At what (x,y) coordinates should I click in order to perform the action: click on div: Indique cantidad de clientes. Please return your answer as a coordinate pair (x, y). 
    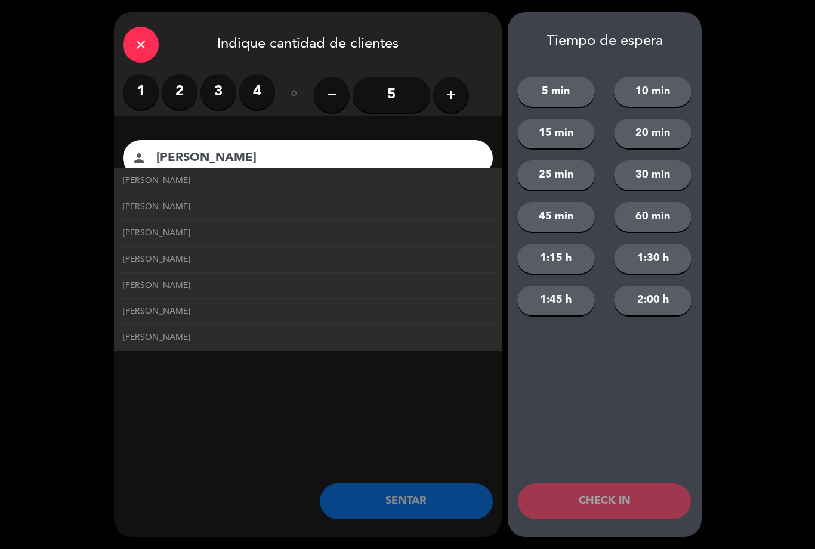
    Looking at the image, I should click on (308, 43).